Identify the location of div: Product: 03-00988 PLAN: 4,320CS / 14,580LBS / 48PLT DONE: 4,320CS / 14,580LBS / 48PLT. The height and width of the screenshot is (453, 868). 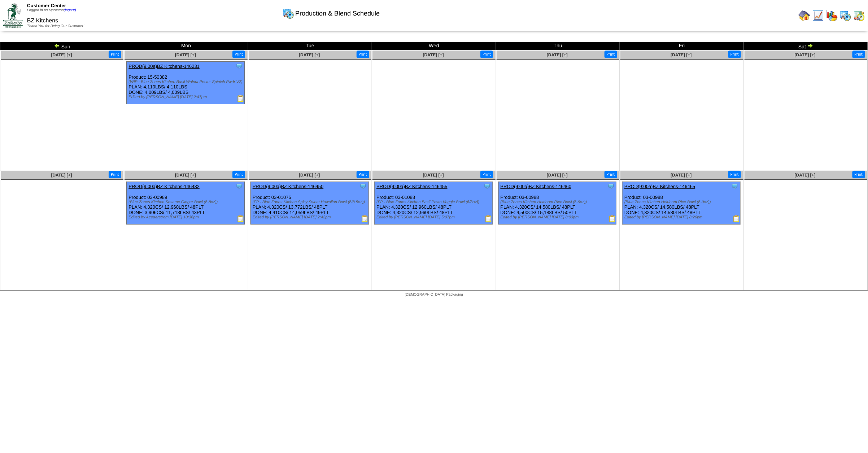
(681, 203).